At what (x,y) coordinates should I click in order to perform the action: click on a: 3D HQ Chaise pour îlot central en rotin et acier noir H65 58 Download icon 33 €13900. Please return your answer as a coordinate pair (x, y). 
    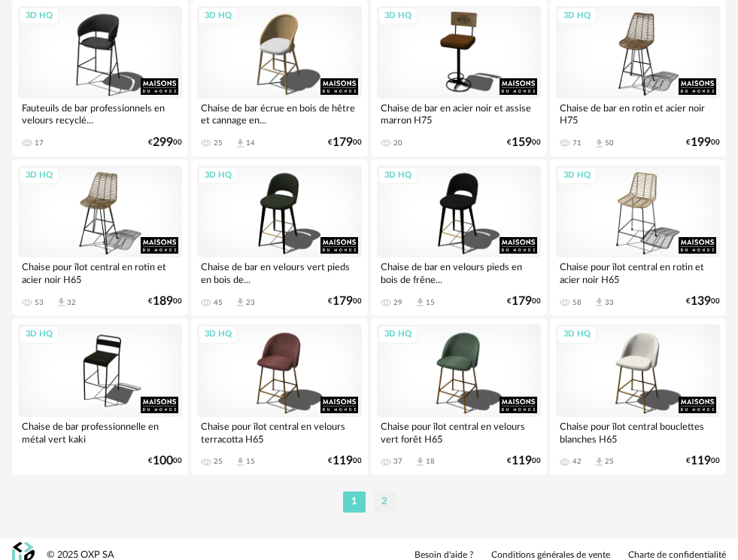
    Looking at the image, I should click on (638, 238).